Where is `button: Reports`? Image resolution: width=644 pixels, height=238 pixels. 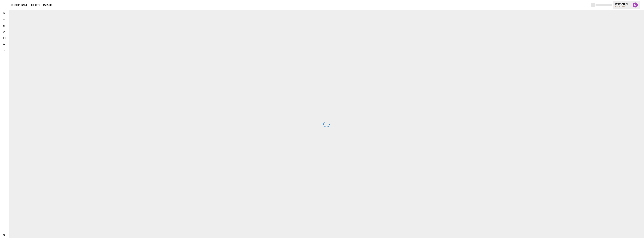 button: Reports is located at coordinates (35, 5).